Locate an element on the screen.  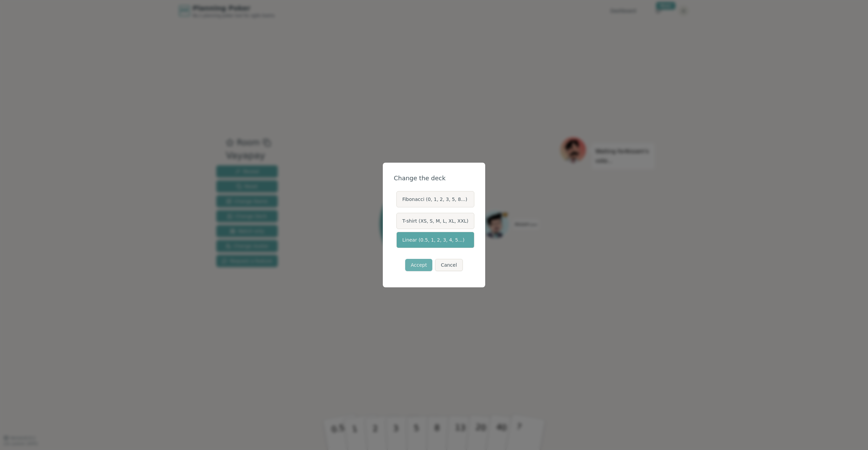
label: Fibonacci (0, 1, 2, 3, 5, 8...) is located at coordinates (434, 199).